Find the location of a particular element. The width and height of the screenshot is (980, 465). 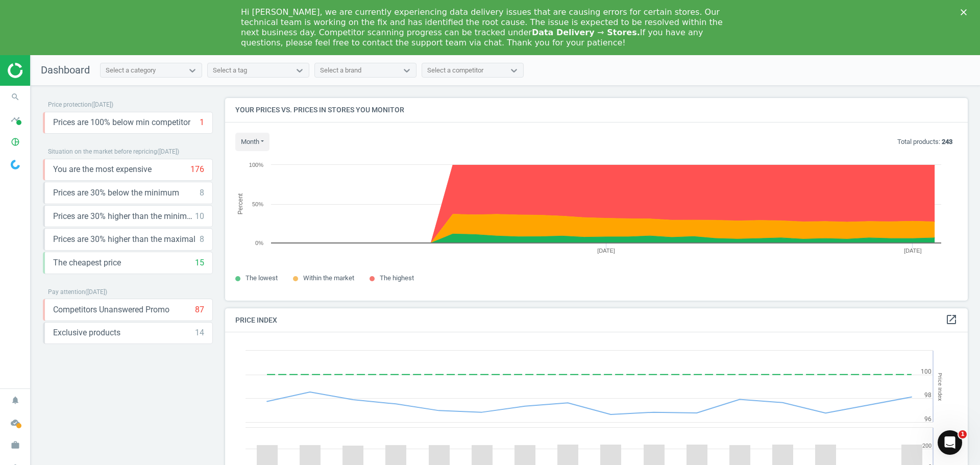

div: 87 is located at coordinates (200, 310).